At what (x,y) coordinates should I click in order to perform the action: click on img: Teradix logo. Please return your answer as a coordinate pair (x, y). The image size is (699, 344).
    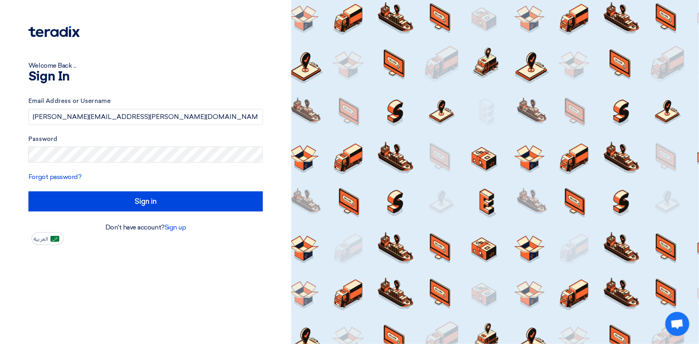
    Looking at the image, I should click on (54, 32).